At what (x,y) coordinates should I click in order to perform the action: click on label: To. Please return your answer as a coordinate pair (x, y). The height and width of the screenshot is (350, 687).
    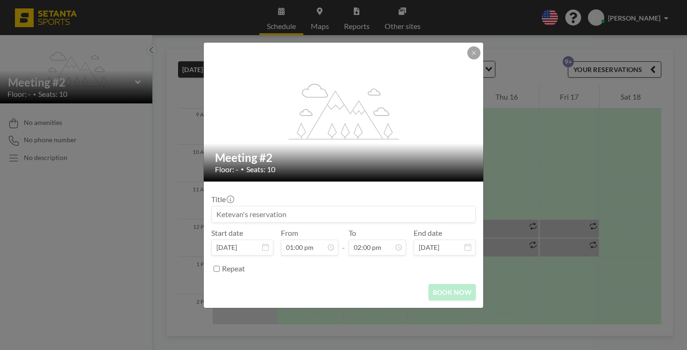
    Looking at the image, I should click on (353, 233).